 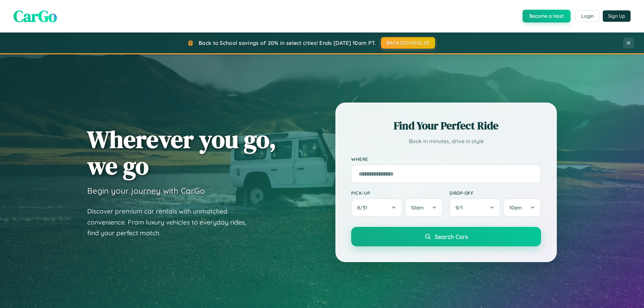 What do you see at coordinates (377, 208) in the screenshot?
I see `button: 8/31` at bounding box center [377, 208].